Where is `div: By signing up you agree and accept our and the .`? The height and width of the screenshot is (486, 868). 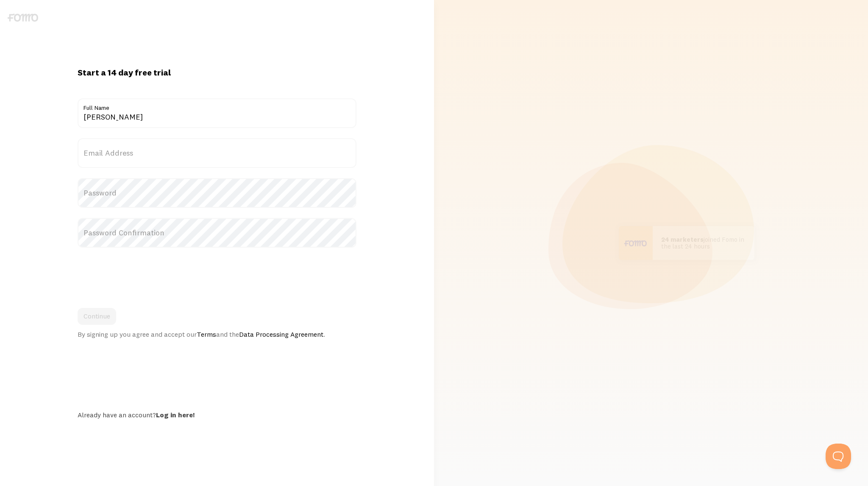 div: By signing up you agree and accept our and the . is located at coordinates (217, 334).